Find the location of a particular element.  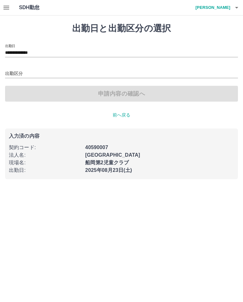

p: 契約コード : is located at coordinates (45, 147).